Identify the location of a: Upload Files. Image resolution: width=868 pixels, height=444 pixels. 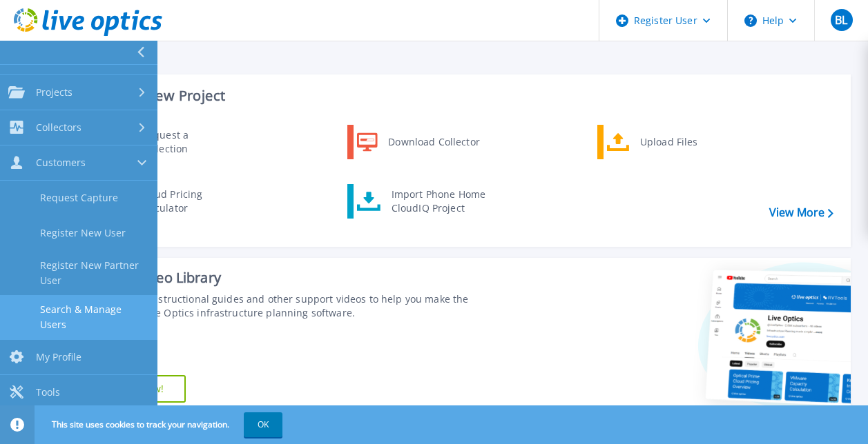
(668, 142).